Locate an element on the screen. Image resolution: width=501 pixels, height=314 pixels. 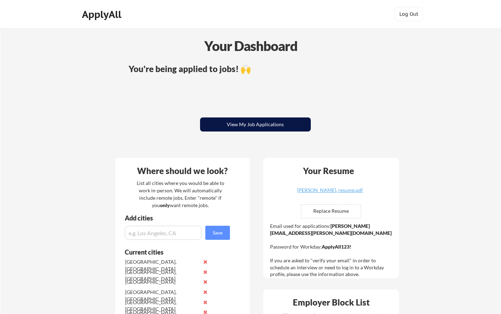
button: View My Job Applications is located at coordinates (255, 124).